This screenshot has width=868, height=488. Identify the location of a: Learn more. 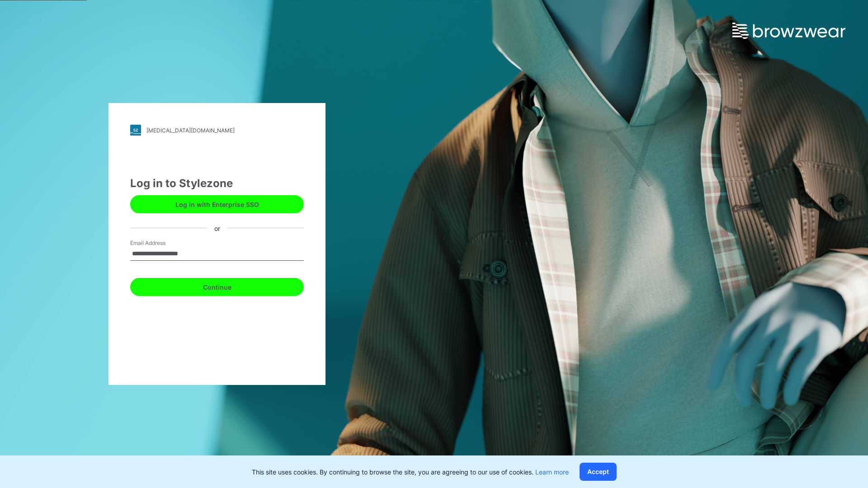
(552, 472).